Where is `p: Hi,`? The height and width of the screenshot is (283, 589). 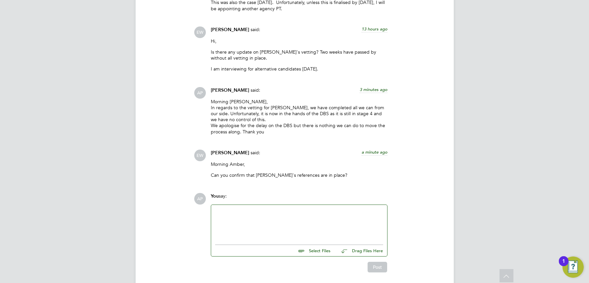 p: Hi, is located at coordinates (299, 41).